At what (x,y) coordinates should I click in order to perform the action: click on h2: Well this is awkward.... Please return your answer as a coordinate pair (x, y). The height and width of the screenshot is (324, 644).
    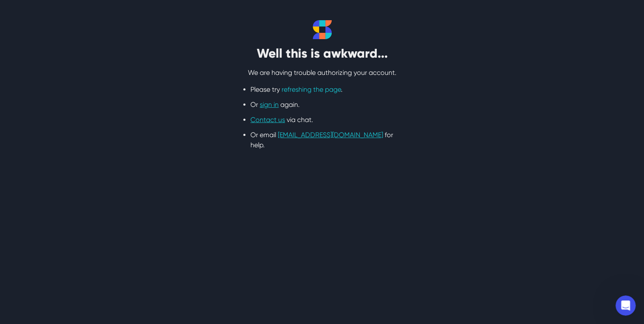
    Looking at the image, I should click on (322, 54).